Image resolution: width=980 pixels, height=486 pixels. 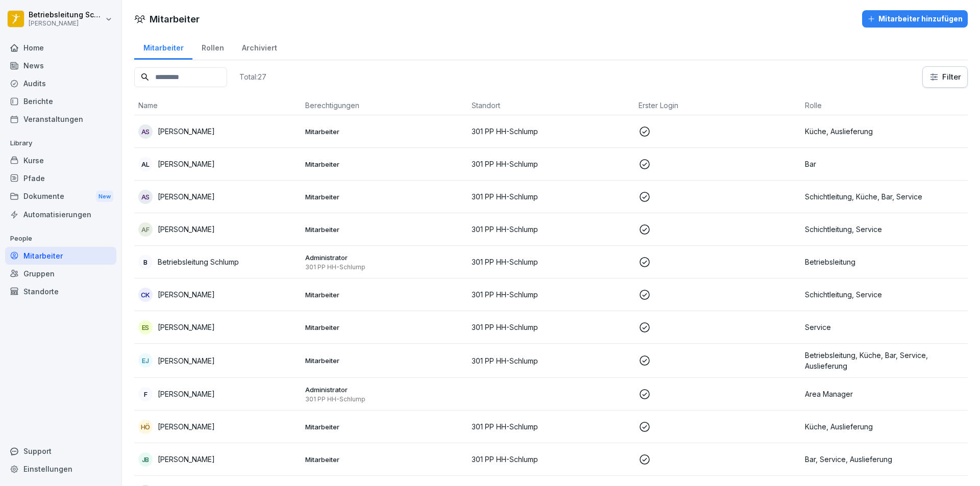 What do you see at coordinates (145, 427) in the screenshot?
I see `div: HÖ` at bounding box center [145, 427].